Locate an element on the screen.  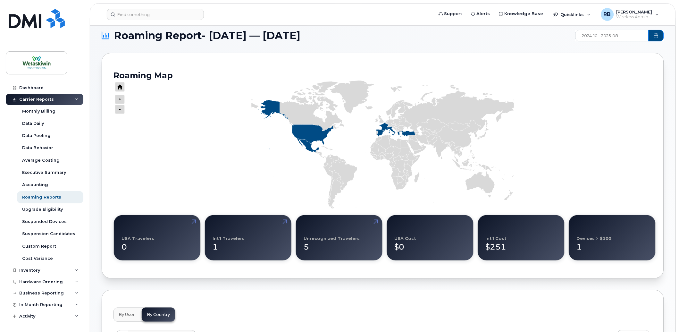
input: Find something... is located at coordinates (155, 14).